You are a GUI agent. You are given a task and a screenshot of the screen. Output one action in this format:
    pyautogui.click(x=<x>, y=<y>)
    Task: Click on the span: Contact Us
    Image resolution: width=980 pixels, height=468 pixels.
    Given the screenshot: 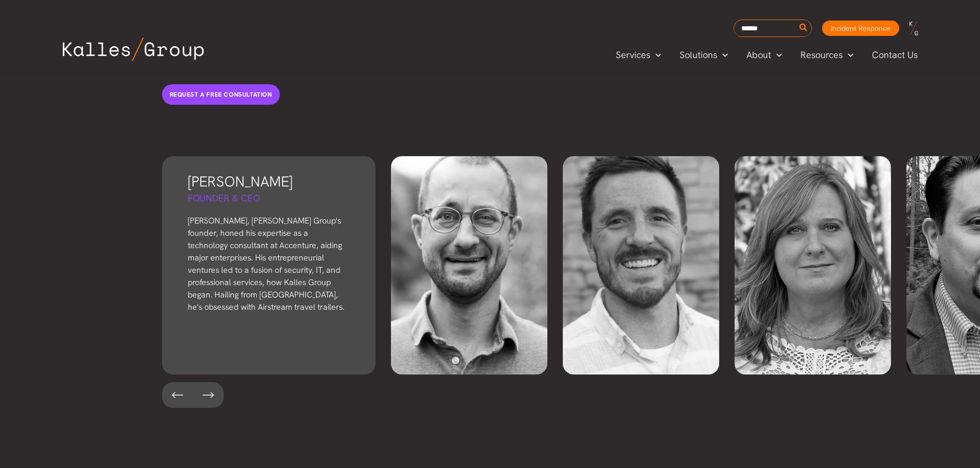 What is the action you would take?
    pyautogui.click(x=895, y=55)
    